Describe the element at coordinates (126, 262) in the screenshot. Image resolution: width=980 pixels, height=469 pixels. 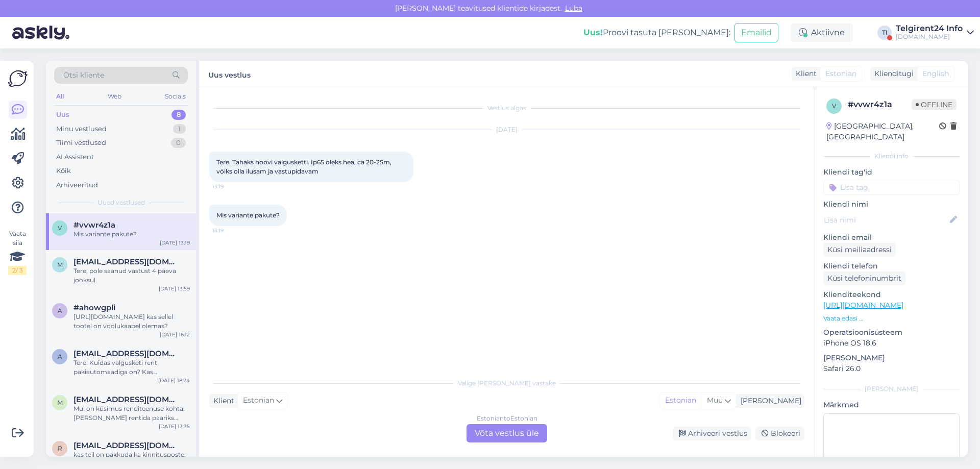
I see `span: miramii@miramii.com` at that location.